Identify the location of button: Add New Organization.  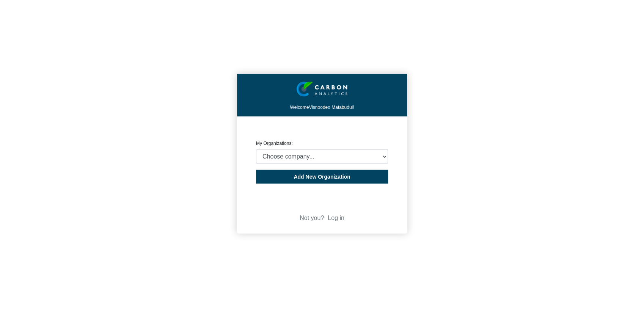
(322, 177).